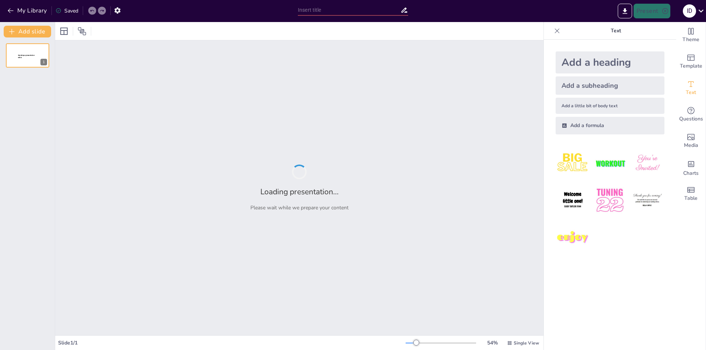 This screenshot has height=350, width=706. Describe the element at coordinates (691, 194) in the screenshot. I see `div: Add a table` at that location.